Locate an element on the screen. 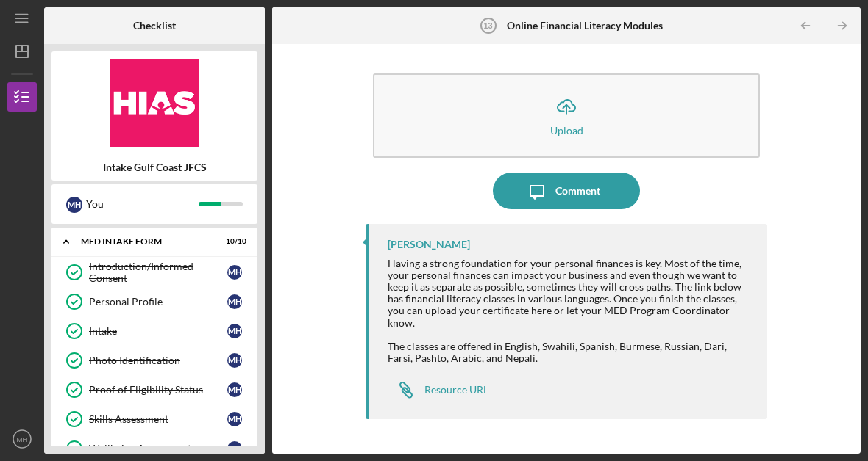  div: Upload is located at coordinates (566, 130).